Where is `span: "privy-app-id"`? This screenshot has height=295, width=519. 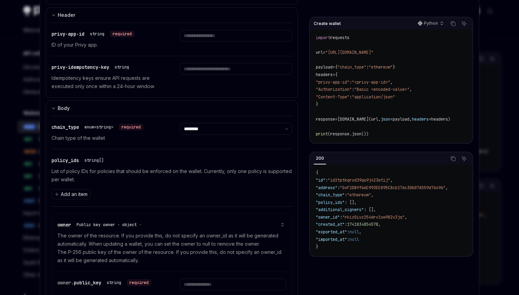
span: "privy-app-id" is located at coordinates (332, 82).